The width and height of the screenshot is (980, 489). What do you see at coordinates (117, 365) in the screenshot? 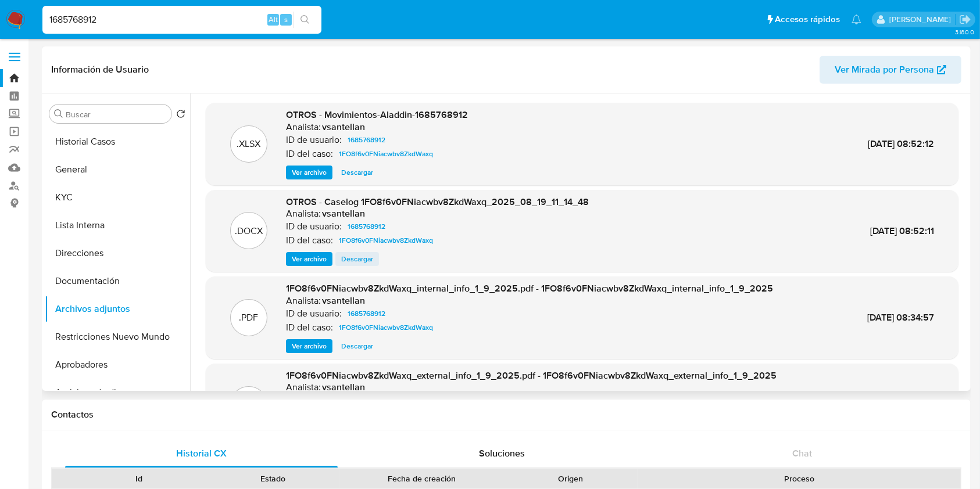
I see `button: Aprobadores` at bounding box center [117, 365].